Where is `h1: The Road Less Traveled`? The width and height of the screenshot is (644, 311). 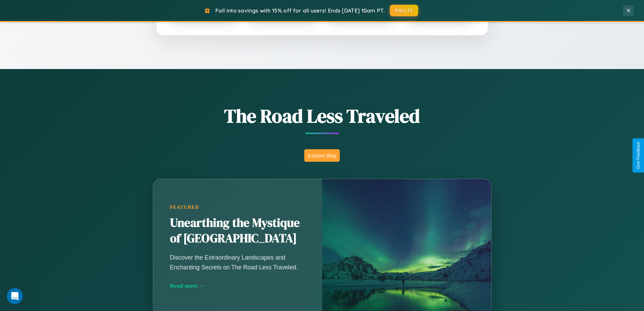 h1: The Road Less Traveled is located at coordinates (322, 116).